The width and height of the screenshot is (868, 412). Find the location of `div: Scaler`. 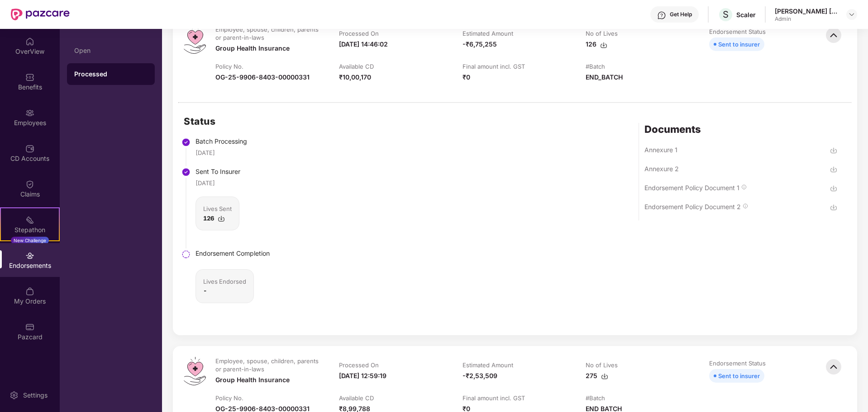

div: Scaler is located at coordinates (746, 15).